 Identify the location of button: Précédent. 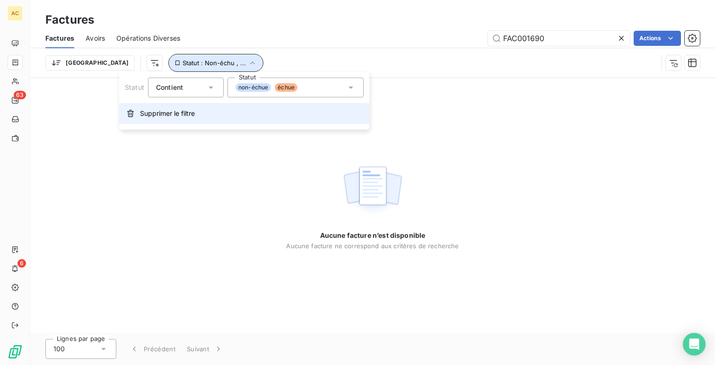
(152, 349).